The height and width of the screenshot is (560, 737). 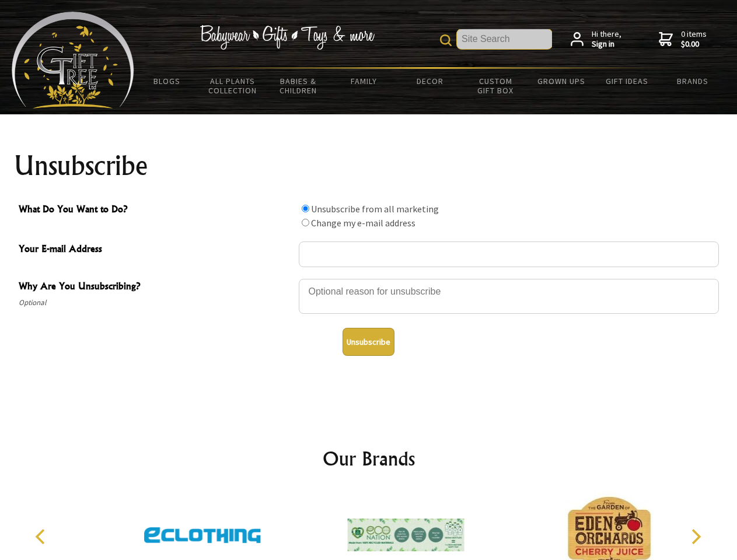 What do you see at coordinates (167, 81) in the screenshot?
I see `a: BLOGS` at bounding box center [167, 81].